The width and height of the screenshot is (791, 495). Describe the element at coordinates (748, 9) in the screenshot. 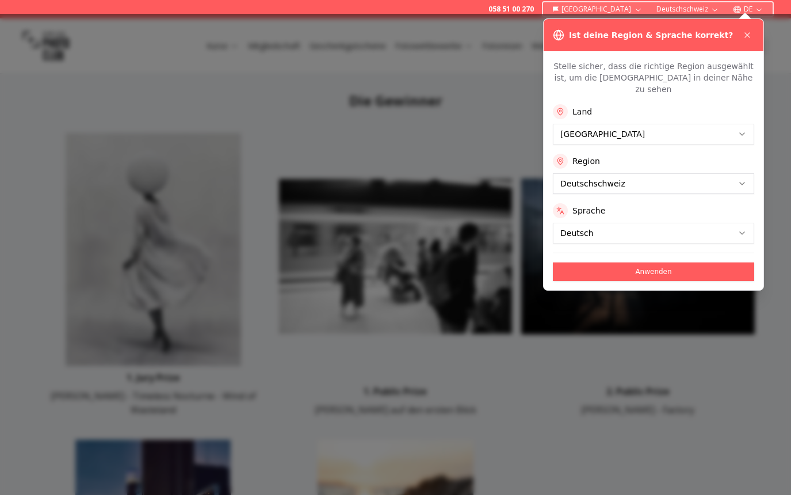

I see `button: DE` at that location.